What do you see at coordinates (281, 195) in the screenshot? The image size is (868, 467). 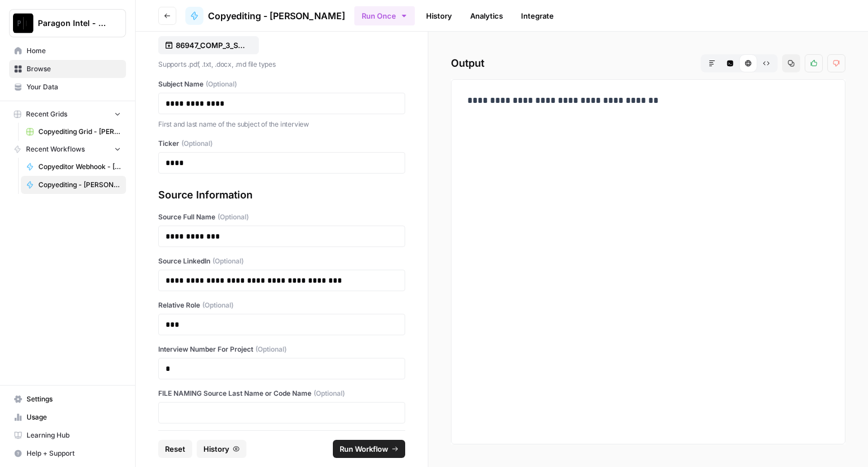 I see `div: Source Information` at bounding box center [281, 195].